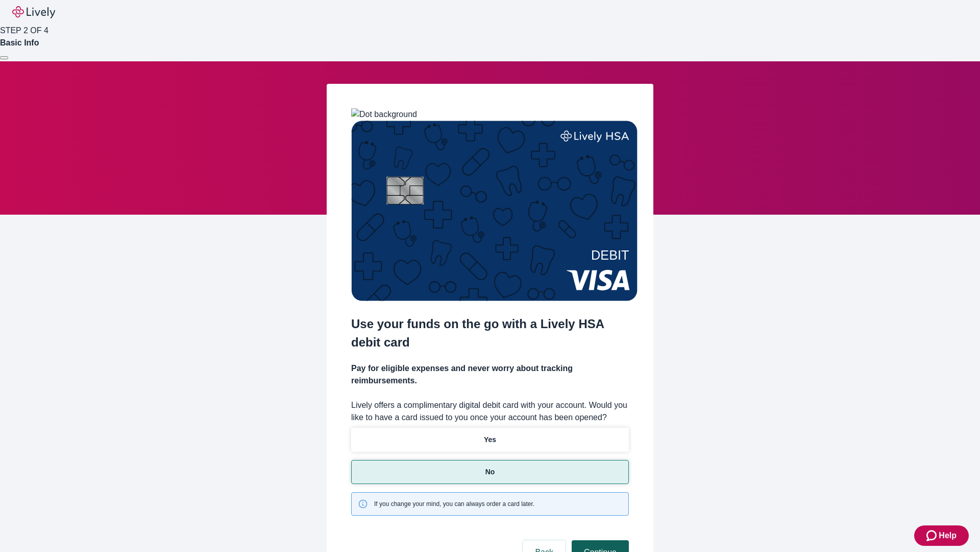 Image resolution: width=980 pixels, height=552 pixels. Describe the element at coordinates (490, 472) in the screenshot. I see `button: No` at that location.